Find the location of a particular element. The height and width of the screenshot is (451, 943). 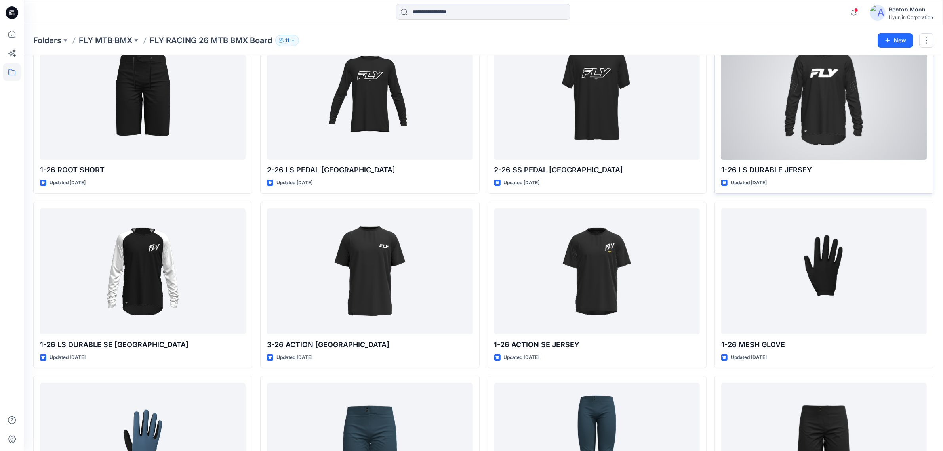

button: 11 is located at coordinates (287, 40).